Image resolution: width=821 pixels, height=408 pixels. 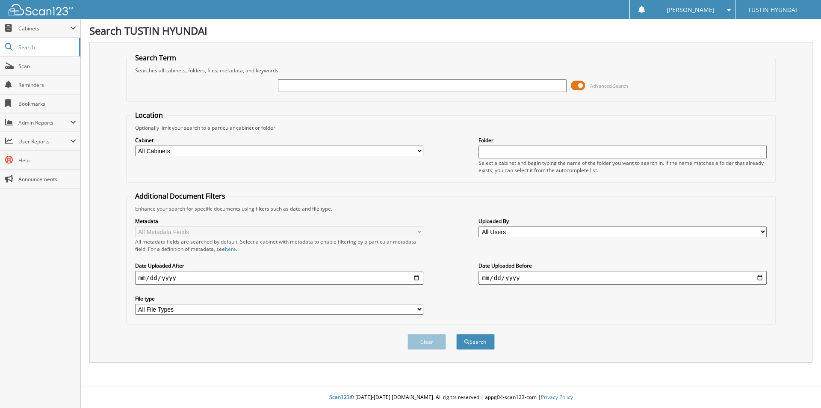 I want to click on span: Advanced Search, so click(x=609, y=86).